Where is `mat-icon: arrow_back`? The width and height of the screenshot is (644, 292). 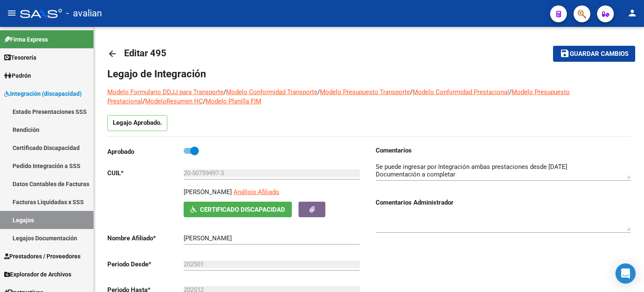 mat-icon: arrow_back is located at coordinates (113, 54).